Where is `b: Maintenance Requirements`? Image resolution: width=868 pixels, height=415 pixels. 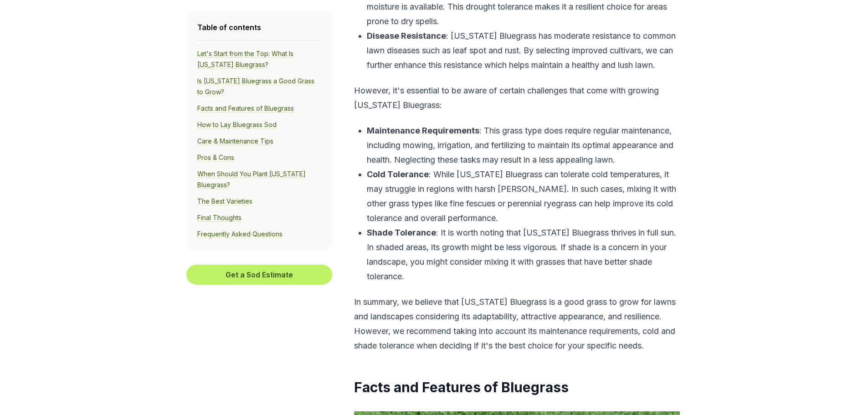 b: Maintenance Requirements is located at coordinates (423, 131).